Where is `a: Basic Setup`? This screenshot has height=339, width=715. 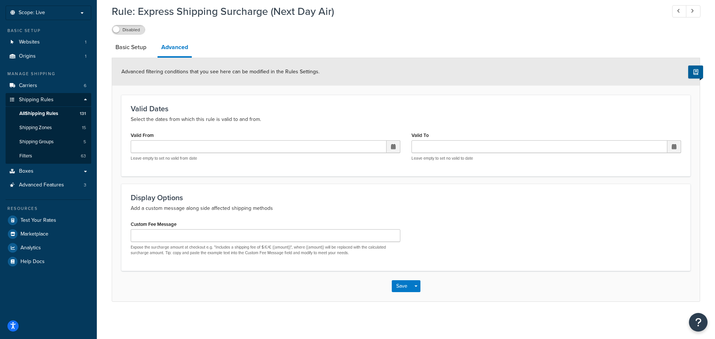
a: Basic Setup is located at coordinates (131, 47).